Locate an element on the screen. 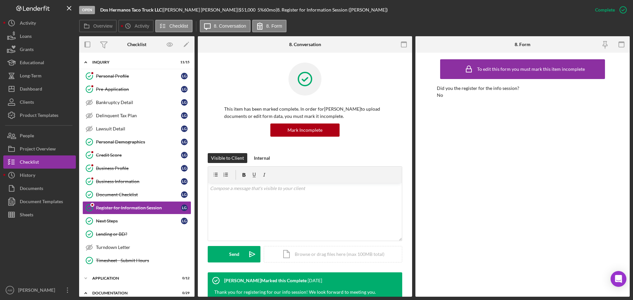 This screenshot has height=300, width=633. div: Loans is located at coordinates (26, 37).